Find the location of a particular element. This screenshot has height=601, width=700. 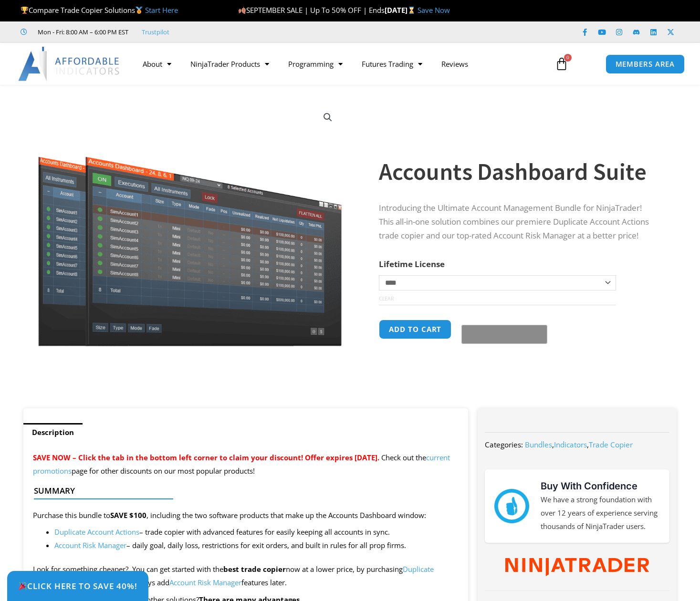

span: MEMBERS AREA is located at coordinates (645, 64).